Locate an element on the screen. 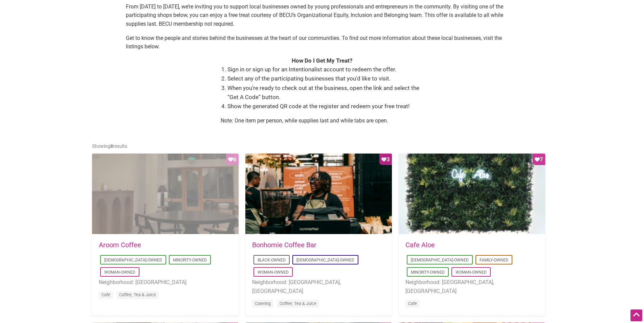 The width and height of the screenshot is (644, 323). a: Aroom Coffee is located at coordinates (120, 245).